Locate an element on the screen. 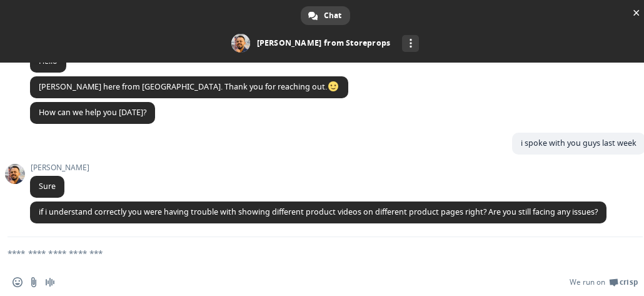 This screenshot has width=644, height=296. span: Close chat is located at coordinates (636, 12).